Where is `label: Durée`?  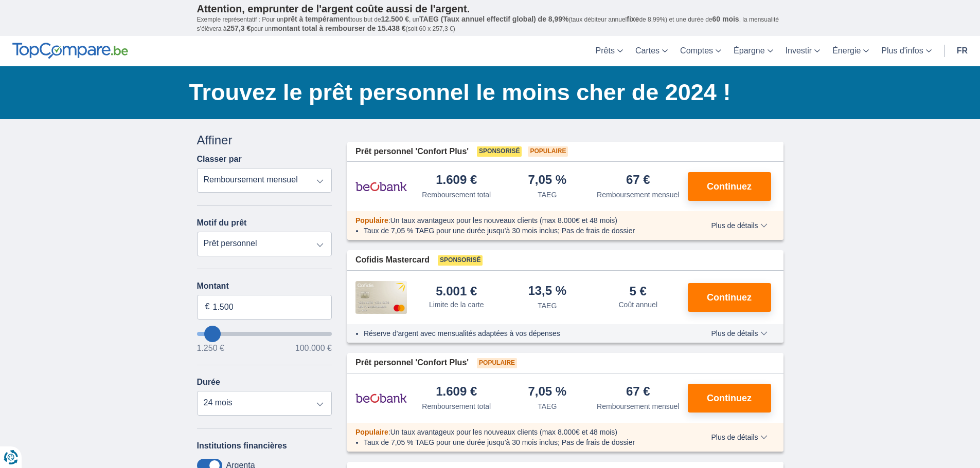
label: Durée is located at coordinates (208, 382).